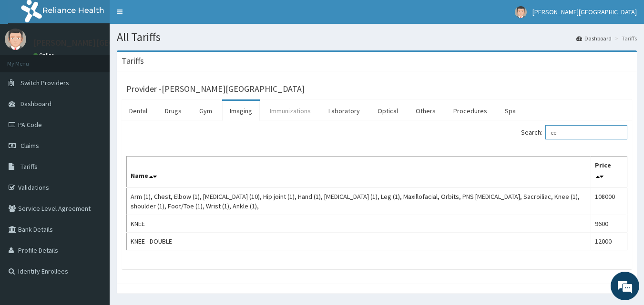  What do you see at coordinates (29, 166) in the screenshot?
I see `span: Tariffs` at bounding box center [29, 166].